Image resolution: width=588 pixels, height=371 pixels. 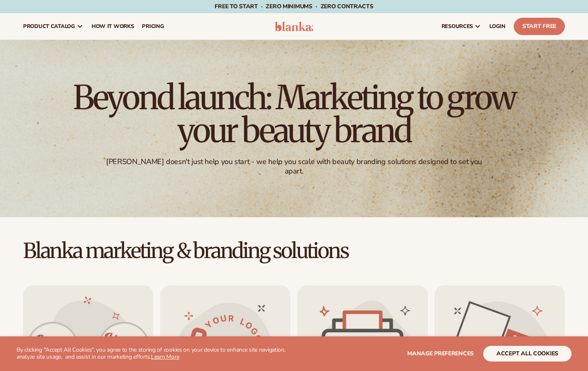 What do you see at coordinates (53, 27) in the screenshot?
I see `a: product catalog` at bounding box center [53, 27].